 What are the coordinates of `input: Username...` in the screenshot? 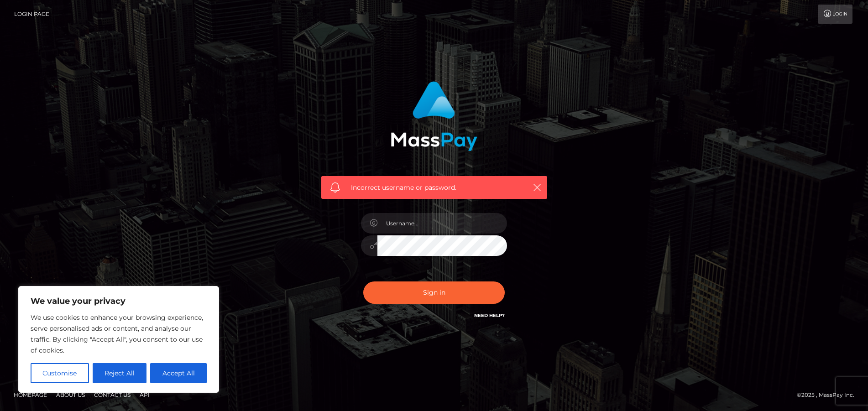 It's located at (442, 223).